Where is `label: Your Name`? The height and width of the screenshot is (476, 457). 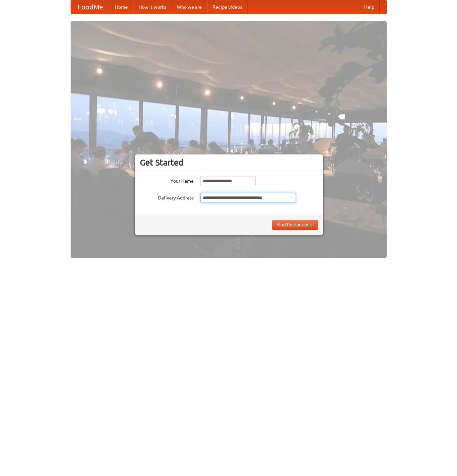
label: Your Name is located at coordinates (167, 180).